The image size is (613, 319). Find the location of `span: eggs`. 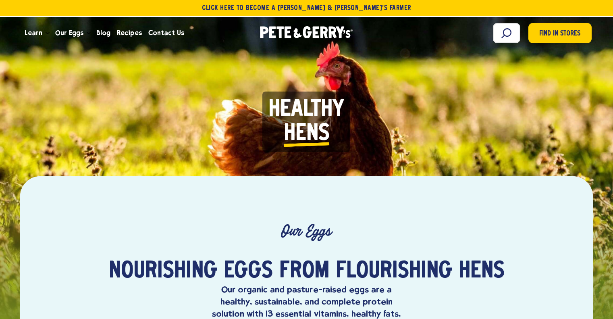

span: eggs is located at coordinates (248, 271).